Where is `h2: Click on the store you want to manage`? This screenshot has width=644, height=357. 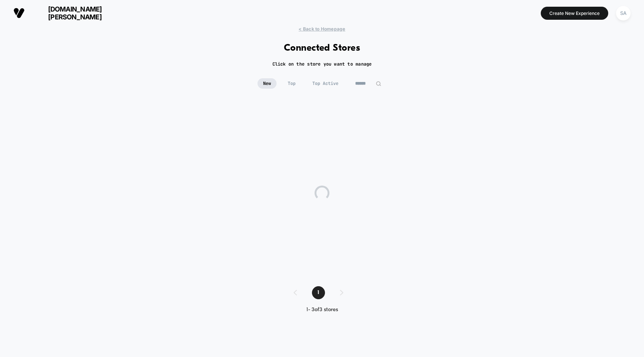
h2: Click on the store you want to manage is located at coordinates (322, 64).